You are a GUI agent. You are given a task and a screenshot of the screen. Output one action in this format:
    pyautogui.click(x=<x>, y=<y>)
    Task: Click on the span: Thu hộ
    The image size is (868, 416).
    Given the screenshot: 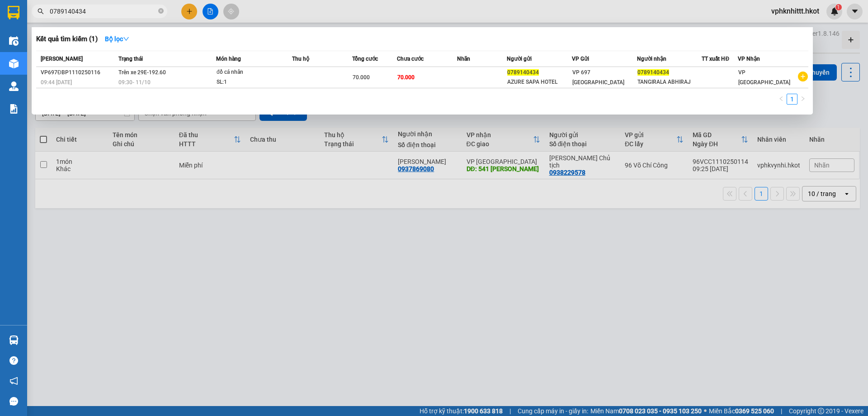 What is the action you would take?
    pyautogui.click(x=300, y=59)
    